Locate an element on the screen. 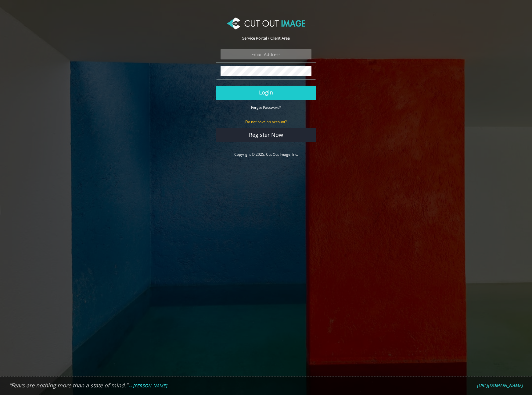 This screenshot has height=395, width=532. small: Do not have an account? is located at coordinates (266, 122).